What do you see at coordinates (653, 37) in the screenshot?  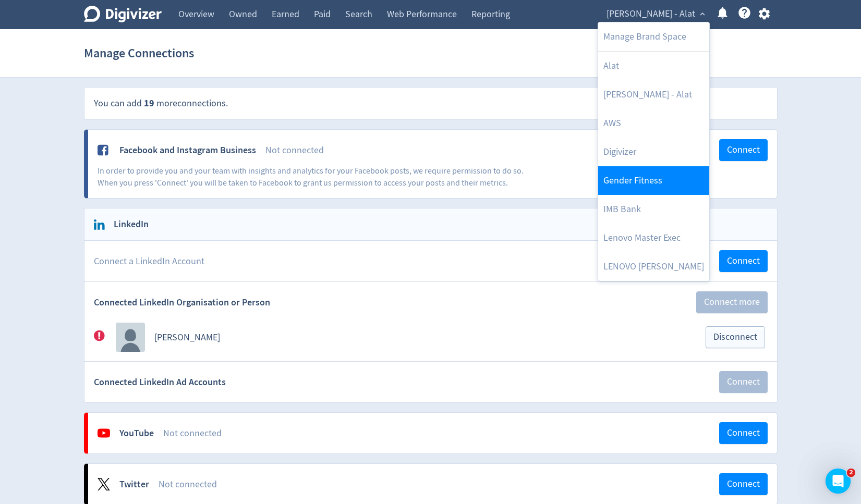 I see `a: Manage Brand Space` at bounding box center [653, 37].